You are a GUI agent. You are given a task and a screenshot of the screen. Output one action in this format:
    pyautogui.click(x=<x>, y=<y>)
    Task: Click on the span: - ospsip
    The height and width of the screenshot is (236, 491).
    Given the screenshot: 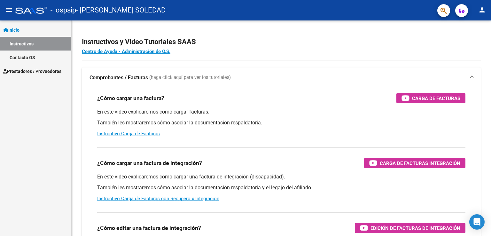 What is the action you would take?
    pyautogui.click(x=63, y=10)
    